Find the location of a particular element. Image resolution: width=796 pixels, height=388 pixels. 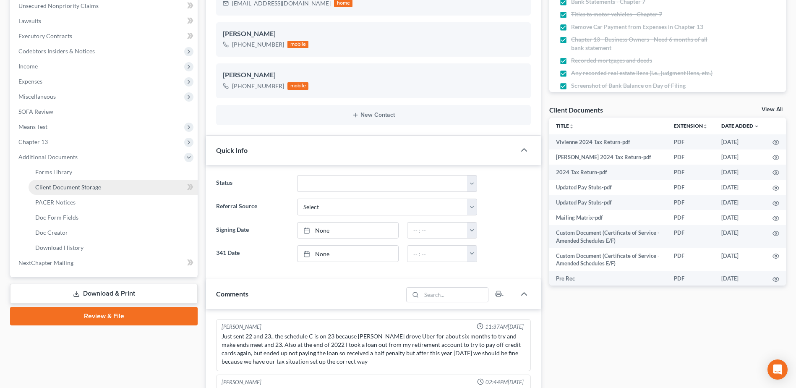

span: Means Test is located at coordinates (33, 126).